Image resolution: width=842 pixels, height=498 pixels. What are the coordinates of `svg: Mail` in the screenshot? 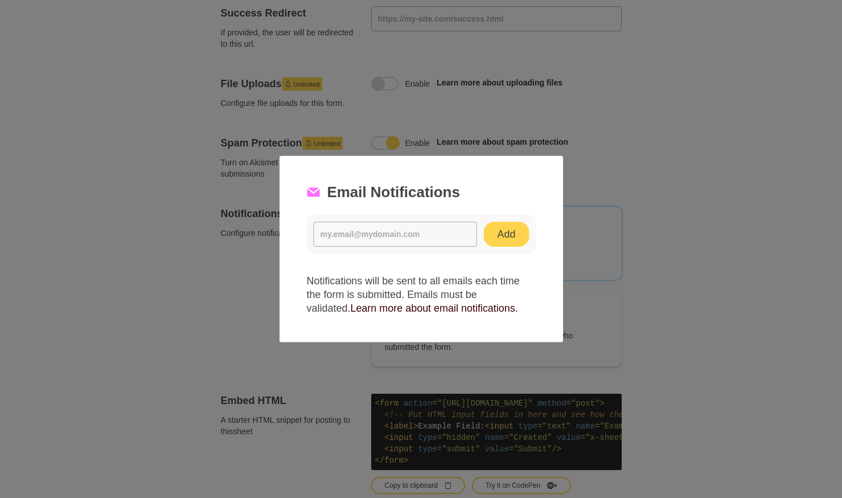 It's located at (334, 203).